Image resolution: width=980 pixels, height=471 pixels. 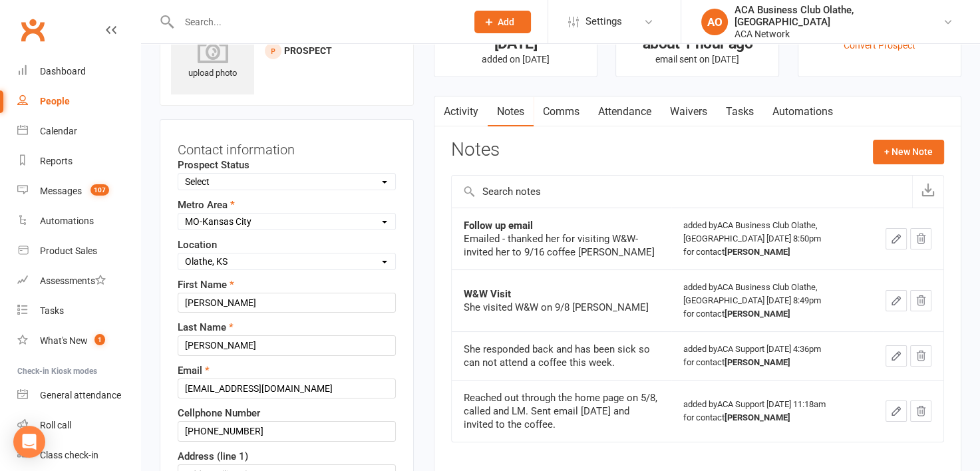 What do you see at coordinates (213, 457) in the screenshot?
I see `label: Address (line 1)` at bounding box center [213, 457].